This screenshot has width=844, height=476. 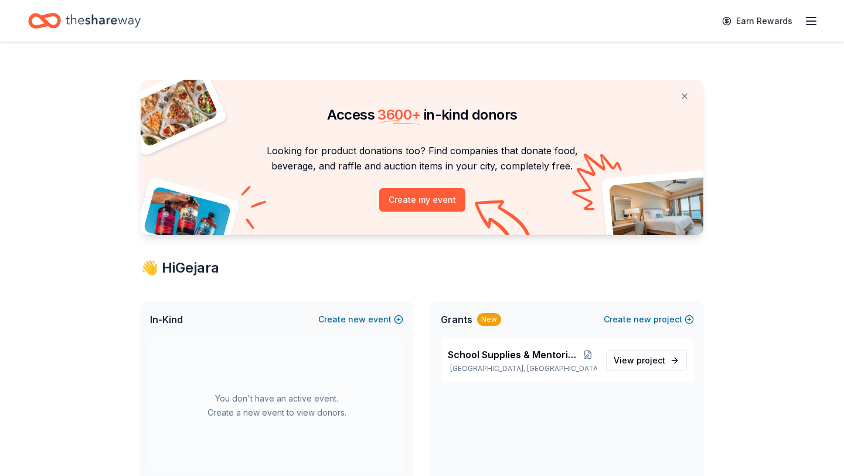 I want to click on button: Createnewevent, so click(x=360, y=319).